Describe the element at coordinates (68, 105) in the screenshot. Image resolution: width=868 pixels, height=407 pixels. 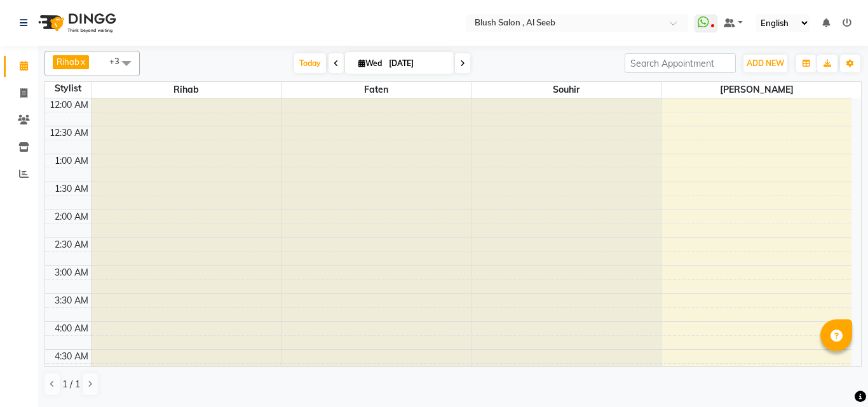
I see `div: 12:00 AM` at that location.